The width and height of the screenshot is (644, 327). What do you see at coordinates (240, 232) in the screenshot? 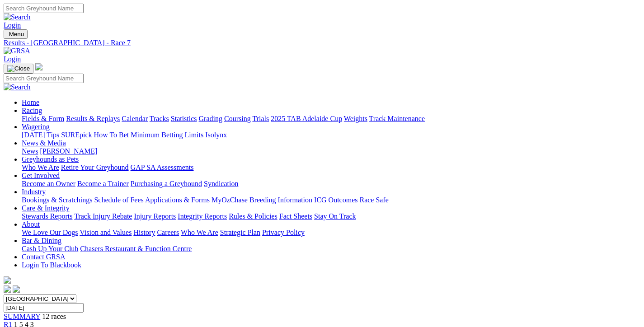
I see `a: Strategic Plan` at bounding box center [240, 232].